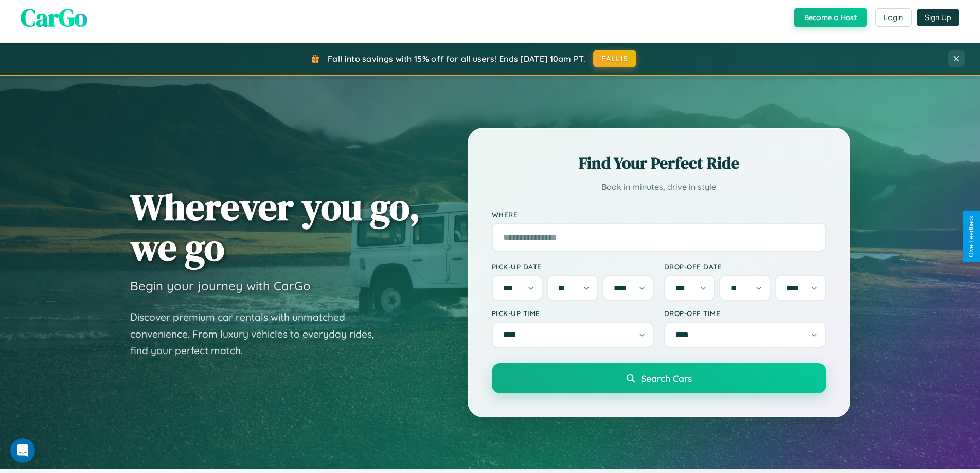  Describe the element at coordinates (745, 266) in the screenshot. I see `label: Drop-off Date` at that location.